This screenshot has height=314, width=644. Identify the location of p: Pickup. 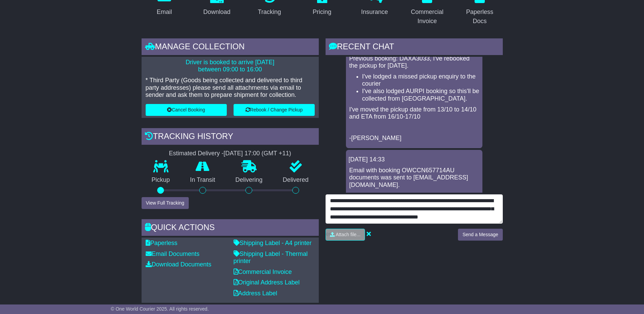
(161, 180).